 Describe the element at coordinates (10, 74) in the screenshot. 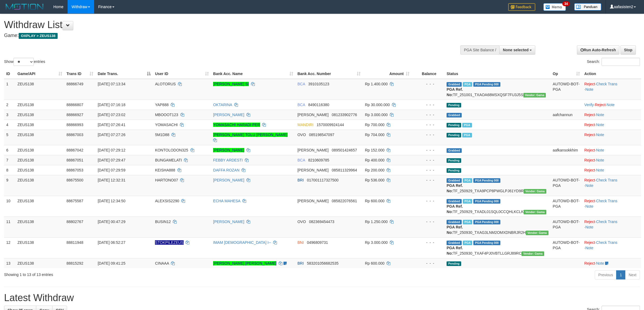

I see `th: ID` at that location.